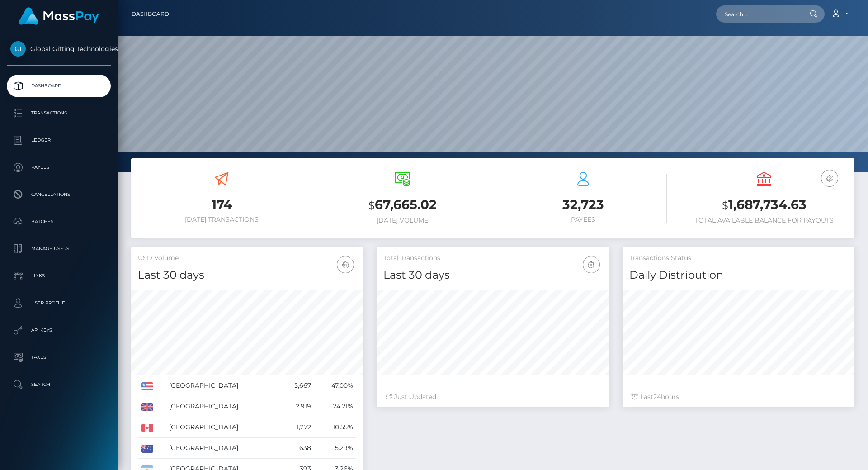 This screenshot has width=868, height=470. I want to click on p: Transactions, so click(59, 113).